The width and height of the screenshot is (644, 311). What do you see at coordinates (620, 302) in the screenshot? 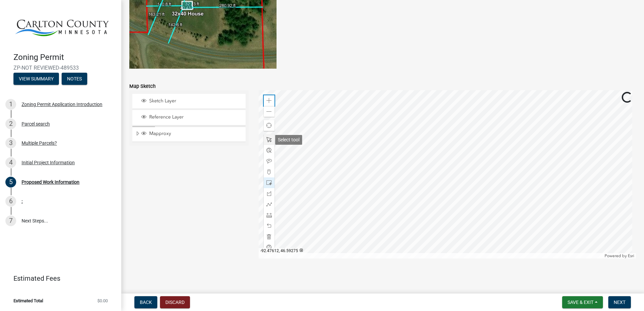
I see `button: Next` at bounding box center [620, 302].